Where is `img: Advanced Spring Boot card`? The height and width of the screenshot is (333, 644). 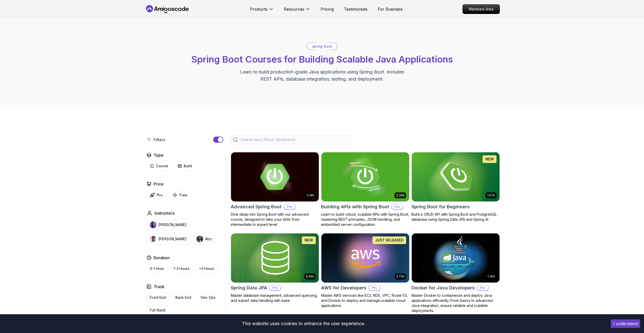 img: Advanced Spring Boot card is located at coordinates (275, 177).